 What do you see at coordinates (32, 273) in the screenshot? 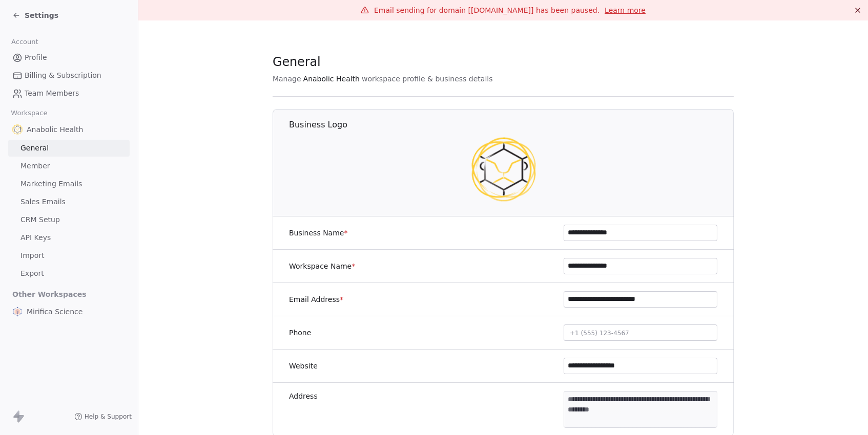
I see `span: Export` at bounding box center [32, 273].